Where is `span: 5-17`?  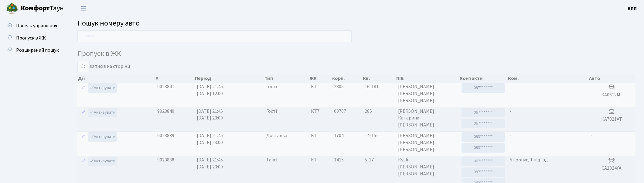
span: 5-17 is located at coordinates (379, 160).